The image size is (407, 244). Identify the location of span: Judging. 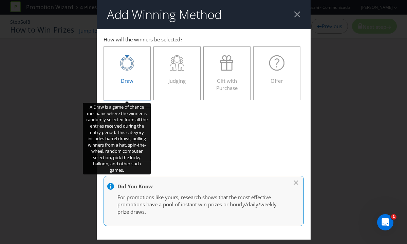
(177, 81).